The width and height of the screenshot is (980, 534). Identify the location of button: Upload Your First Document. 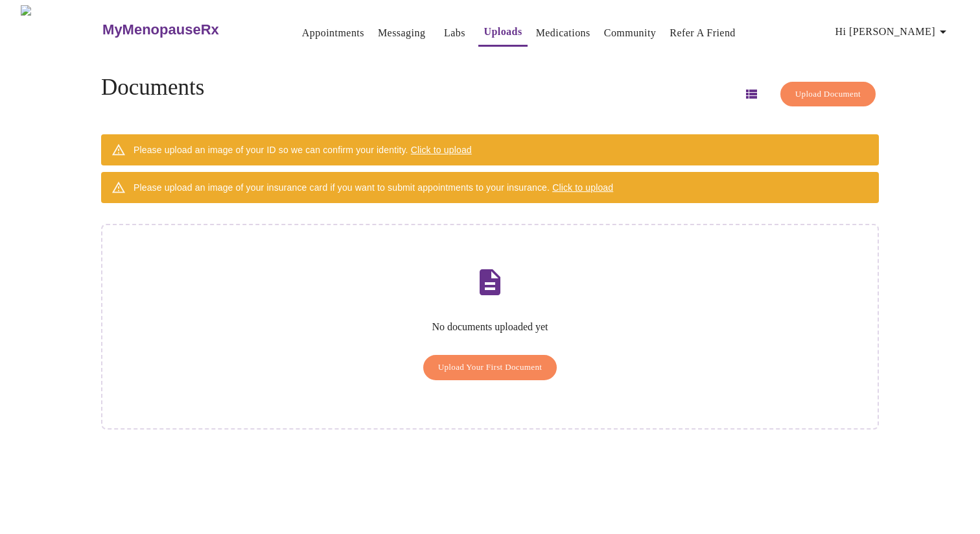
(490, 367).